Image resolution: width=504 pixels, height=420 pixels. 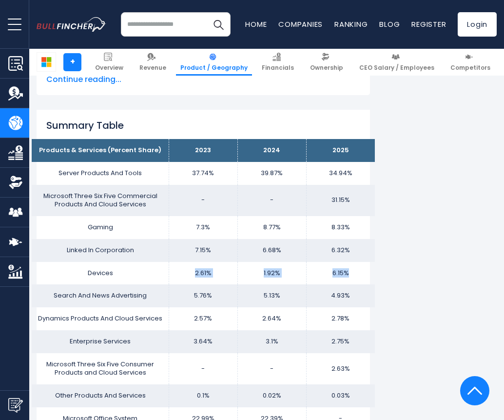 What do you see at coordinates (272, 227) in the screenshot?
I see `td: 8.77%` at bounding box center [272, 227].